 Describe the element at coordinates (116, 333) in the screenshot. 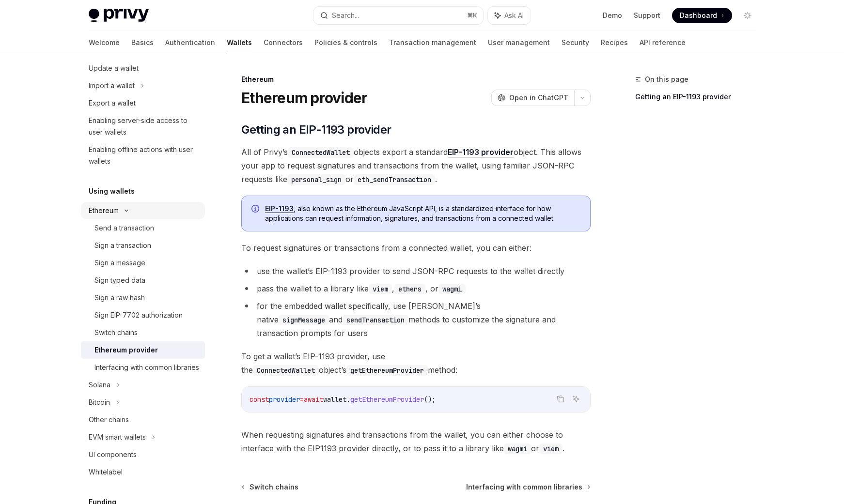

I see `div: Switch chains` at that location.